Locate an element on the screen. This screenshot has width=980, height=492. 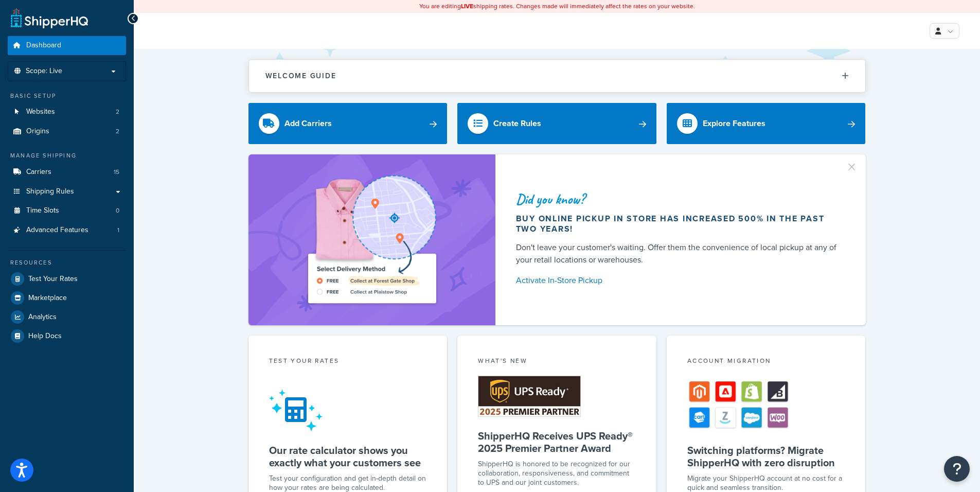
b: LIVE is located at coordinates (467, 6).